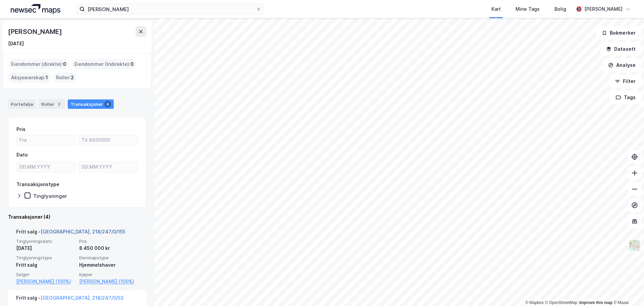 The width and height of the screenshot is (644, 306). What do you see at coordinates (622, 65) in the screenshot?
I see `button: Analyse` at bounding box center [622, 65].